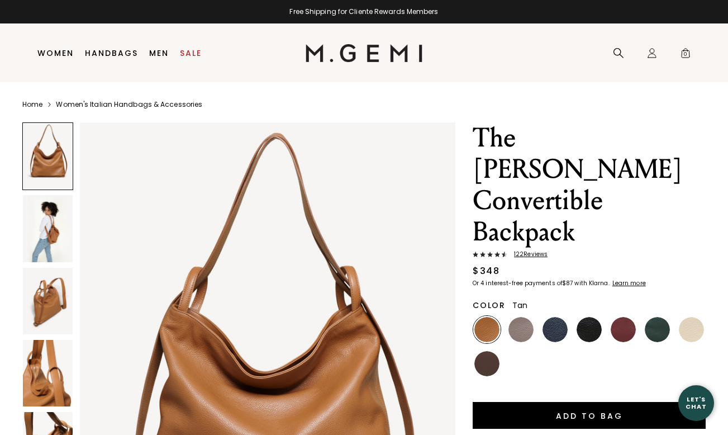 Image resolution: width=728 pixels, height=435 pixels. Describe the element at coordinates (527, 254) in the screenshot. I see `span: 122 Review s` at that location.